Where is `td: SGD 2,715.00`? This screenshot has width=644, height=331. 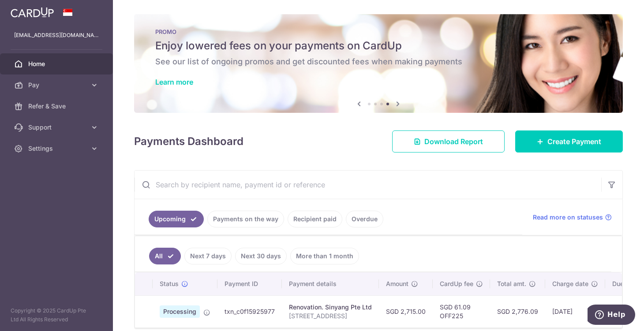
td: SGD 2,715.00 is located at coordinates (405, 311).